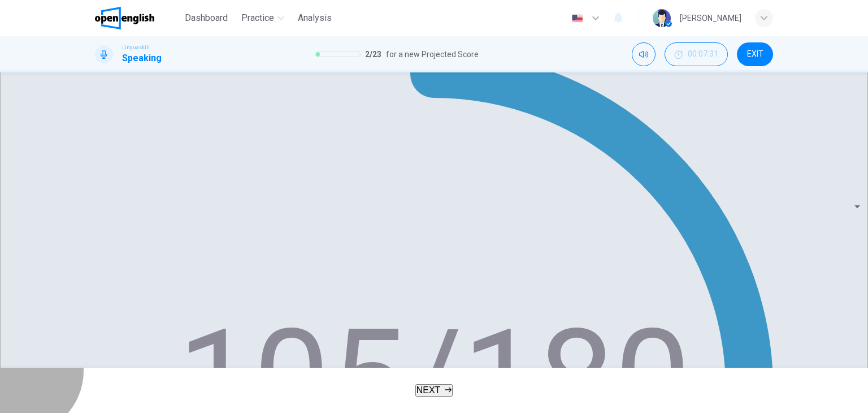 Image resolution: width=868 pixels, height=413 pixels. I want to click on span: Dashboard, so click(207, 18).